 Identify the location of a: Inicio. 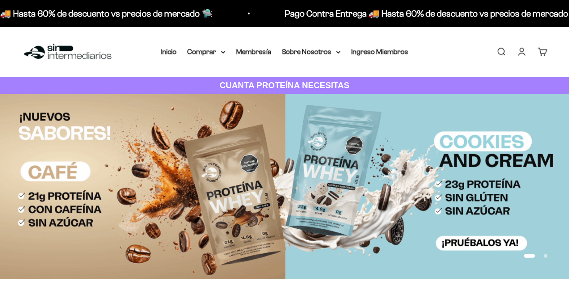
(169, 51).